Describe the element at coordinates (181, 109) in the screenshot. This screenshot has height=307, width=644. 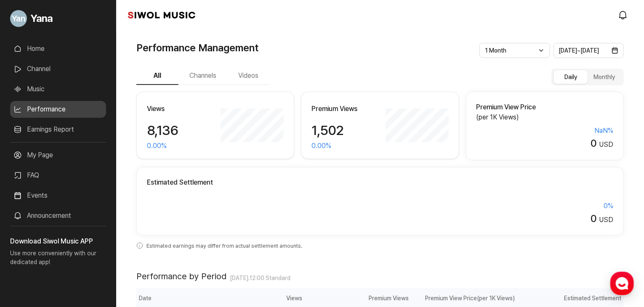
I see `h2: Views` at that location.